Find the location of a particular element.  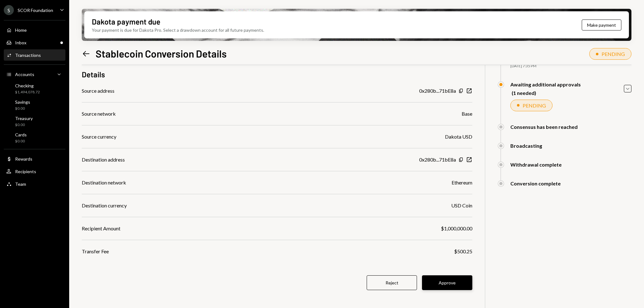

div: SCOR Foundation is located at coordinates (35, 10).